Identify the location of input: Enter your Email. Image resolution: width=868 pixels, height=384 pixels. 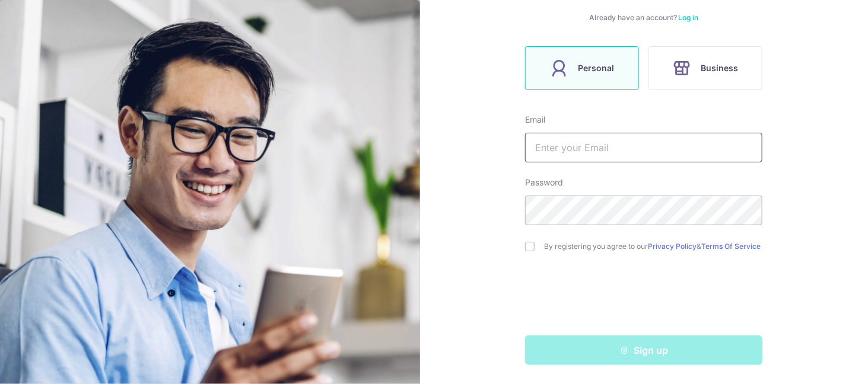
(644, 148).